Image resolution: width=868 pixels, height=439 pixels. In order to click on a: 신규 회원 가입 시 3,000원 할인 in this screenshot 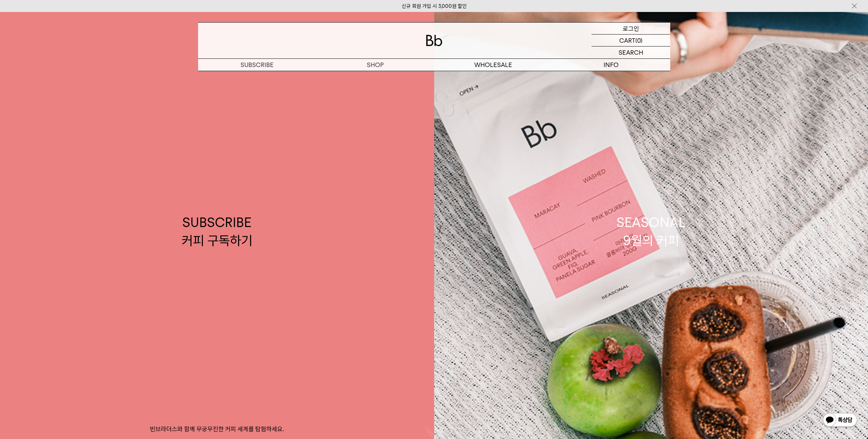, I will do `click(434, 6)`.